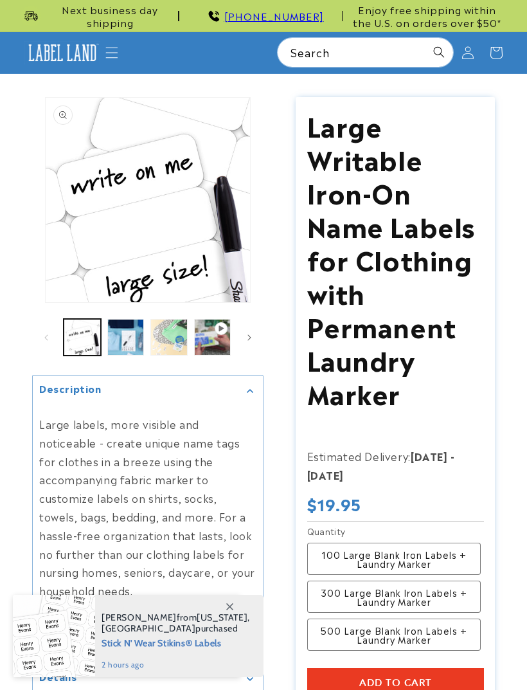 The width and height of the screenshot is (527, 690). What do you see at coordinates (334, 503) in the screenshot?
I see `span: $19.95` at bounding box center [334, 503].